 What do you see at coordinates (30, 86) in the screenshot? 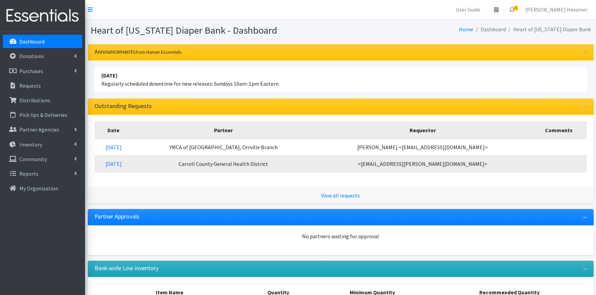
I see `p: Requests` at bounding box center [30, 86].